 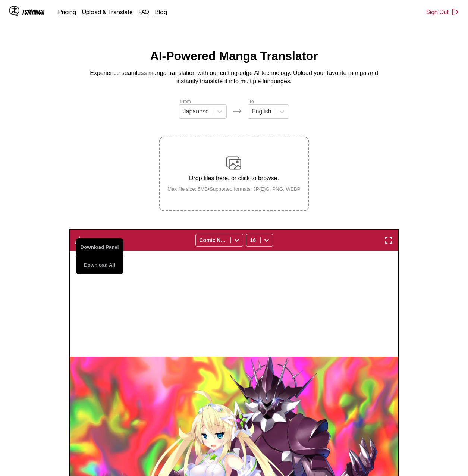 I want to click on img: Download translated images, so click(x=79, y=240).